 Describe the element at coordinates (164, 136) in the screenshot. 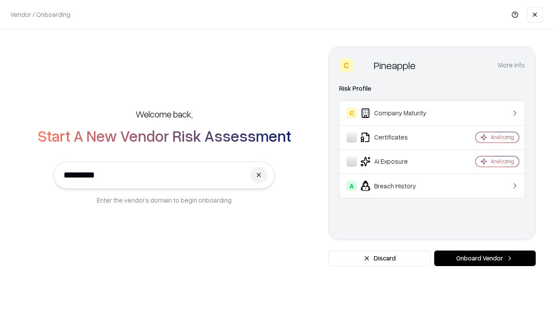

I see `h2: Start A New Vendor Risk Assessment` at that location.